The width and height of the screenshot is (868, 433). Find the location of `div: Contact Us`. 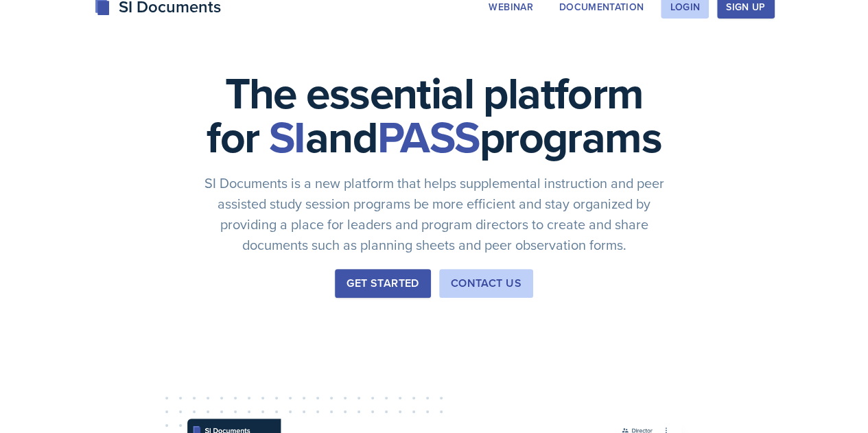

div: Contact Us is located at coordinates (486, 283).